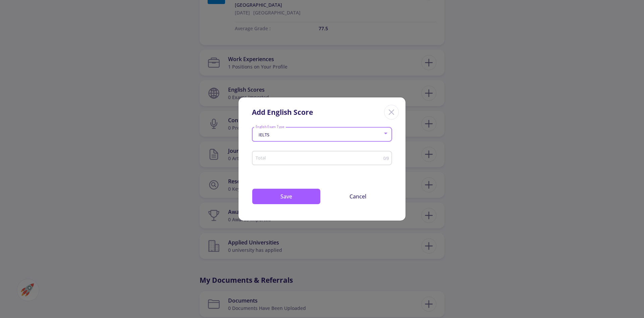 This screenshot has height=318, width=644. I want to click on span: IELTS, so click(263, 135).